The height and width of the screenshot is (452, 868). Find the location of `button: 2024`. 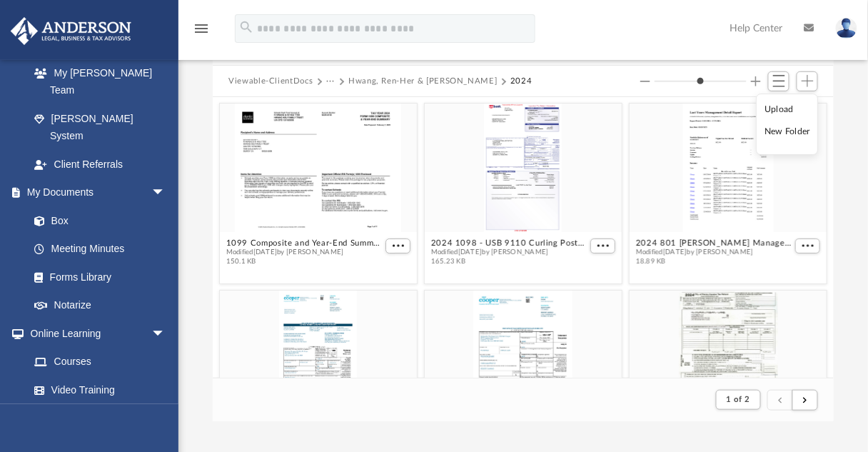

button: 2024 is located at coordinates (521, 81).